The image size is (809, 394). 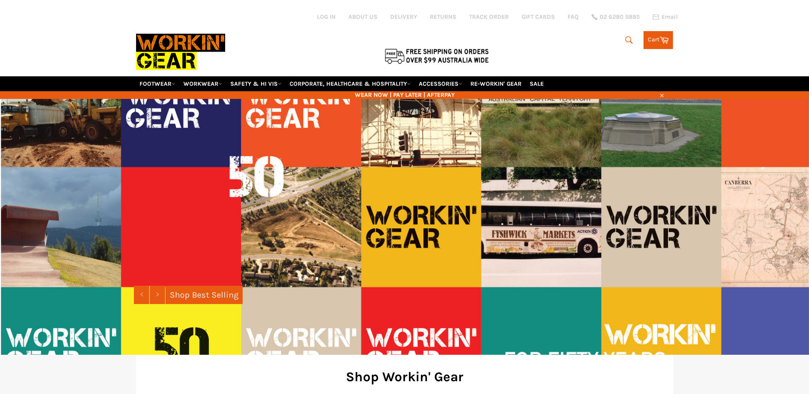 I want to click on img: Workin Gear leaders in Workwear, Safety Boots, PPE, Uniforms. Australia's No.1 in Workwear, so click(x=180, y=52).